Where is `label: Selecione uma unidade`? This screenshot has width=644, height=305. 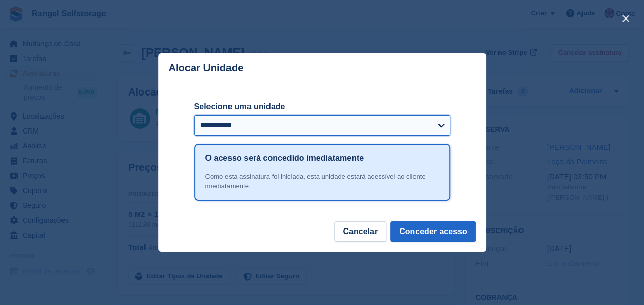 label: Selecione uma unidade is located at coordinates (322, 107).